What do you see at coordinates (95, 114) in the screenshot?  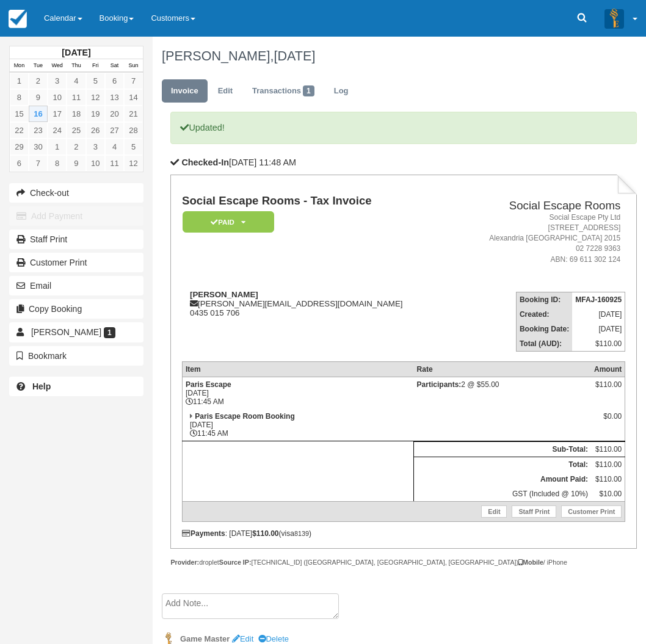 I see `a: 19` at bounding box center [95, 114].